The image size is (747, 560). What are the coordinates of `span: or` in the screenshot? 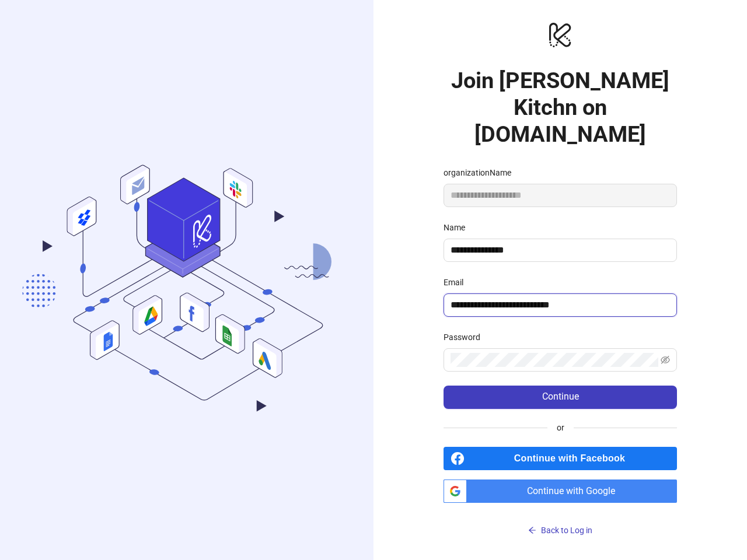 It's located at (560, 428).